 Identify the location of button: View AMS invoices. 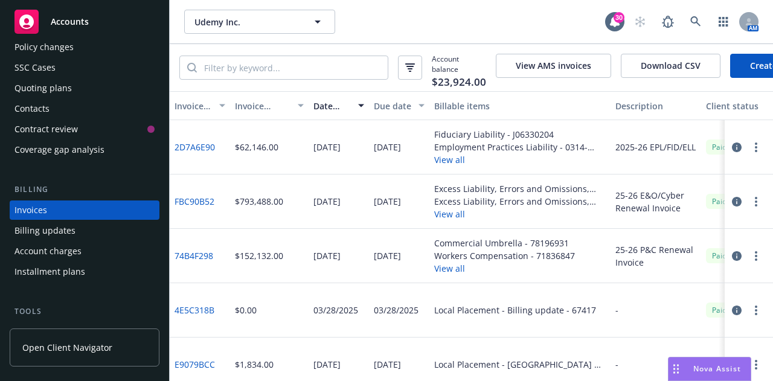
(553, 66).